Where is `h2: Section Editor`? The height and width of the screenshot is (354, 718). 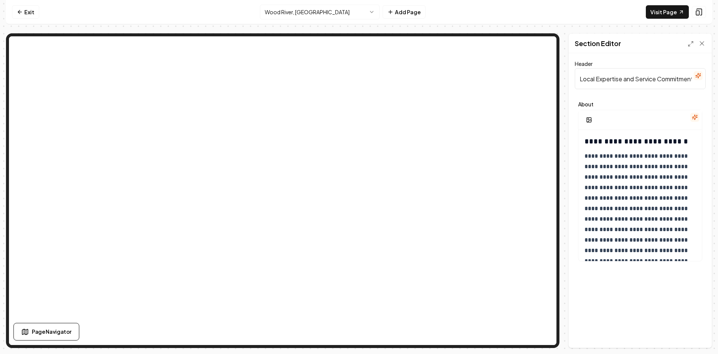 h2: Section Editor is located at coordinates (598, 43).